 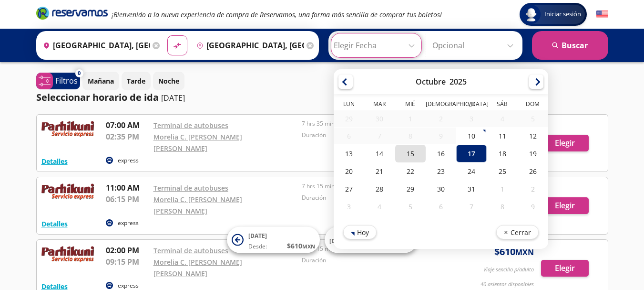 What do you see at coordinates (349, 136) in the screenshot?
I see `div: 06-Oct-25` at bounding box center [349, 136].